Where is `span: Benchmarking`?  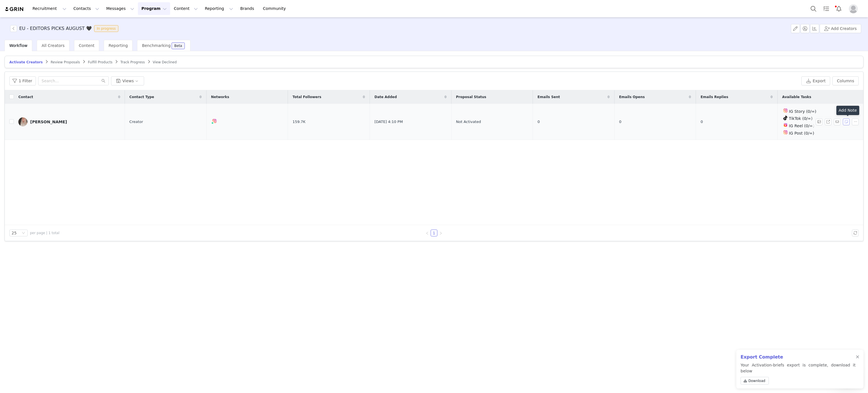
span: Benchmarking is located at coordinates (156, 46).